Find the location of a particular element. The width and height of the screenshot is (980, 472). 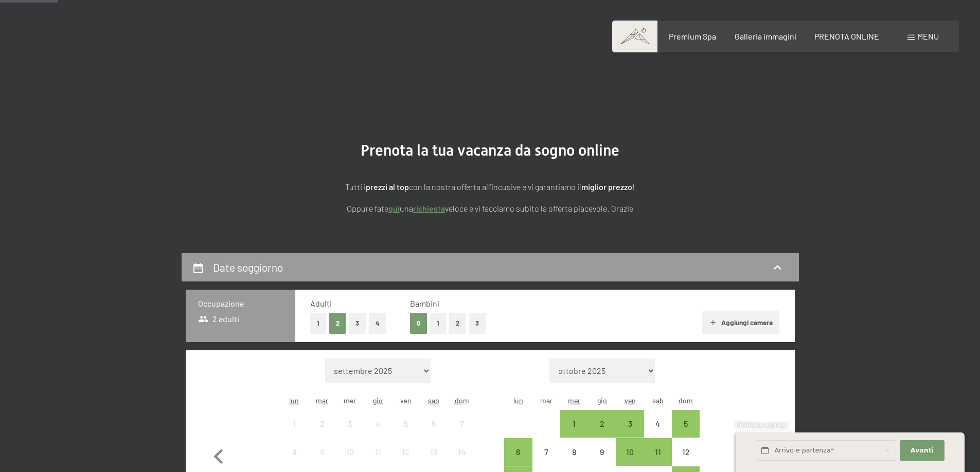

span: Avanti is located at coordinates (922, 451).